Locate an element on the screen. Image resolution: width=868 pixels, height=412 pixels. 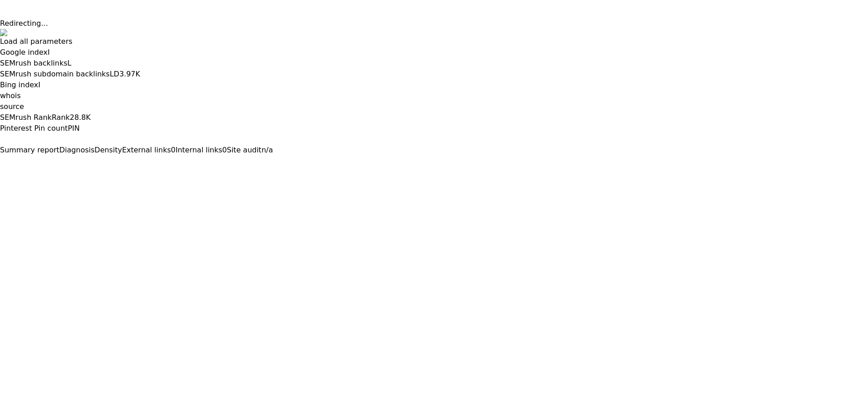
a: 28.8K is located at coordinates (80, 117).